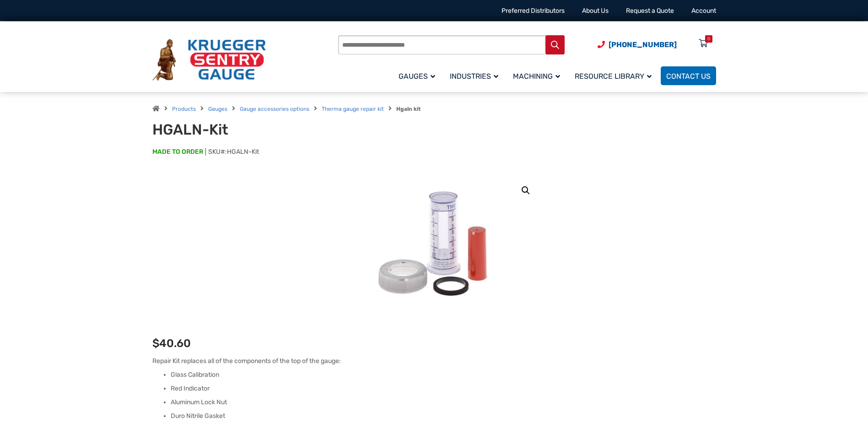 The height and width of the screenshot is (423, 868). Describe the element at coordinates (650, 11) in the screenshot. I see `a: Request a Quote` at that location.